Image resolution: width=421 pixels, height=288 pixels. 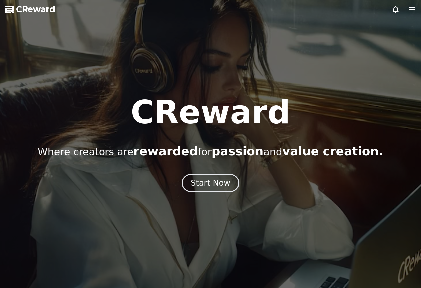 What do you see at coordinates (166, 151) in the screenshot?
I see `span: rewarded` at bounding box center [166, 151].